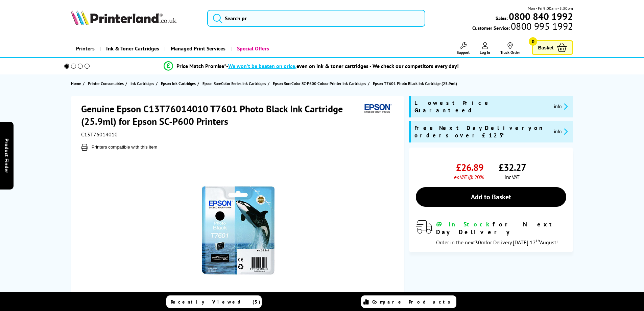 Image resolution: width=644 pixels, height=311 pixels. I want to click on span: 0800 995 1992, so click(541, 26).